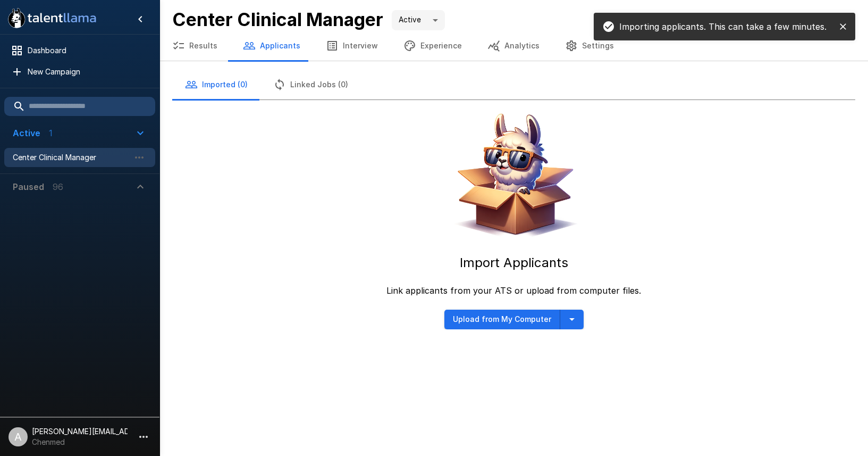 The width and height of the screenshot is (868, 456). What do you see at coordinates (418, 20) in the screenshot?
I see `div: Active` at bounding box center [418, 20].